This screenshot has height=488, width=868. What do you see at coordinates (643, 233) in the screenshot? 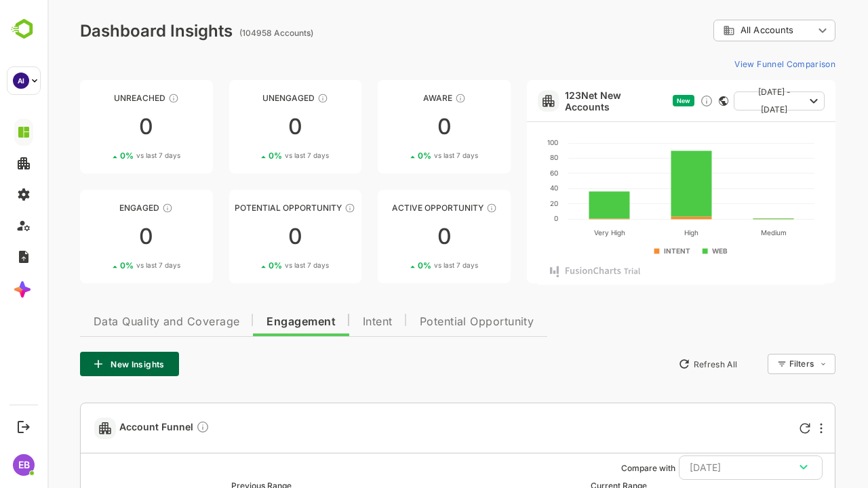
I see `text: High` at bounding box center [643, 233].